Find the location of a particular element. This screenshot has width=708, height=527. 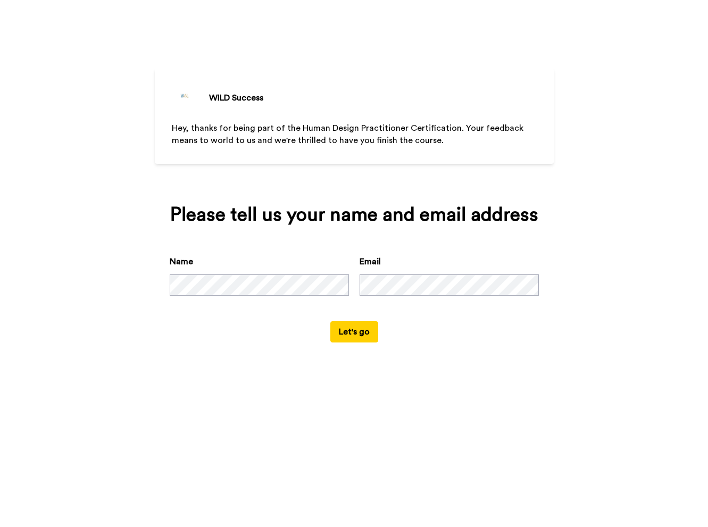

label: Name is located at coordinates (181, 262).